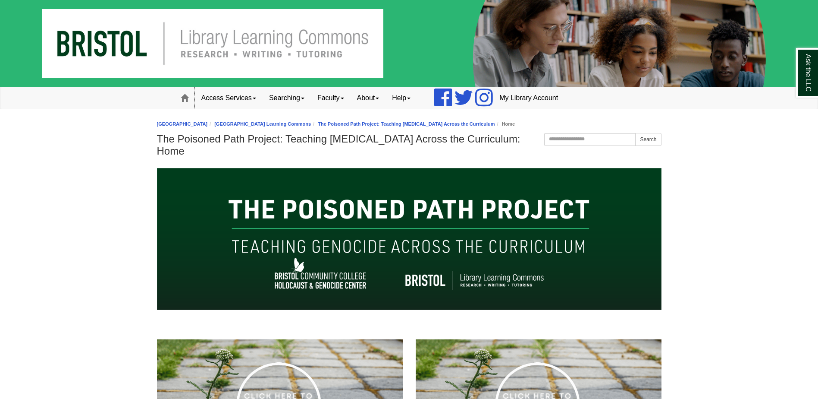 Image resolution: width=818 pixels, height=399 pixels. Describe the element at coordinates (287, 98) in the screenshot. I see `a: Searching` at that location.